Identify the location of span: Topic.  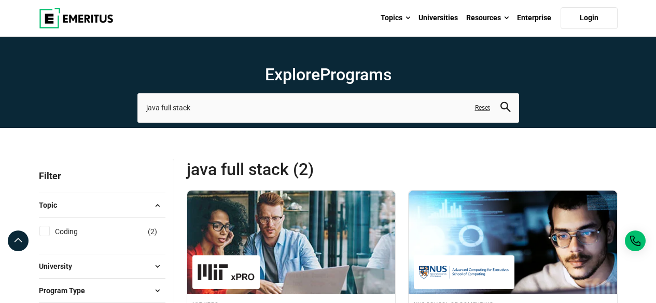
(52, 205).